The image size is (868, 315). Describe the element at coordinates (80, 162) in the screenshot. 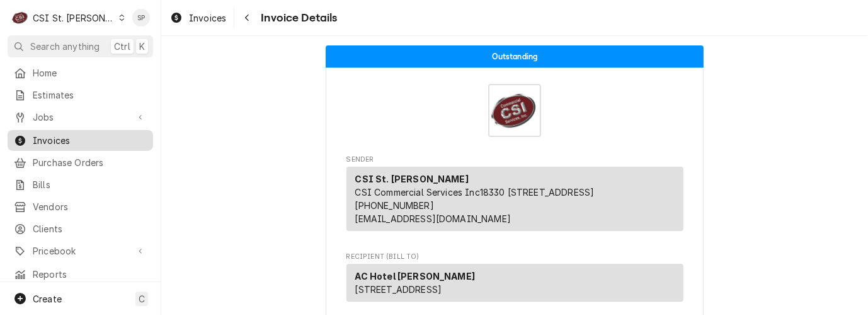

I see `a: Purchase Orders` at that location.